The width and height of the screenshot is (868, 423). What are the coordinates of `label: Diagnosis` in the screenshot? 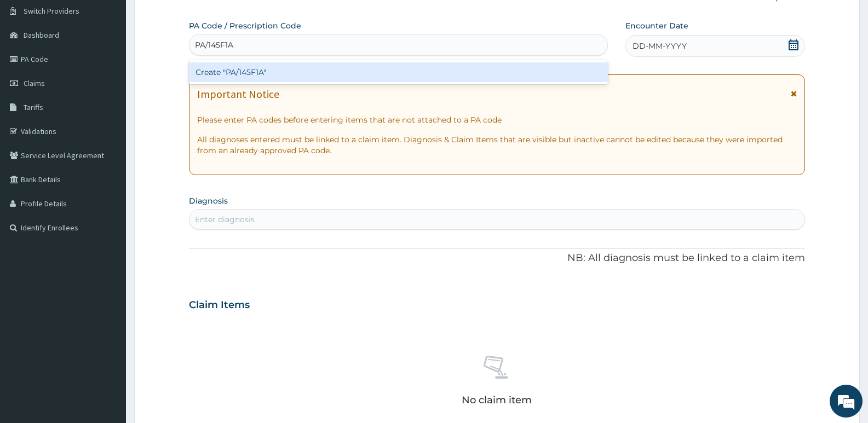 It's located at (208, 201).